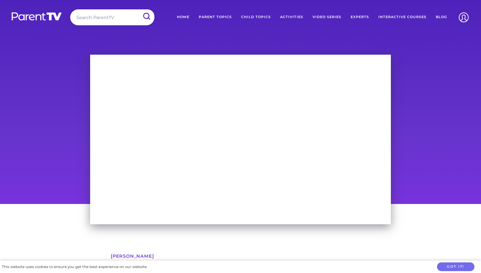 The height and width of the screenshot is (273, 481). Describe the element at coordinates (464, 17) in the screenshot. I see `img: Account` at that location.